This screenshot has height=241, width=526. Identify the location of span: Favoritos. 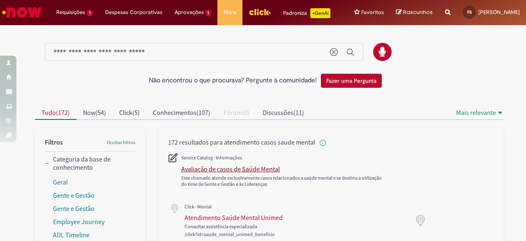
(373, 12).